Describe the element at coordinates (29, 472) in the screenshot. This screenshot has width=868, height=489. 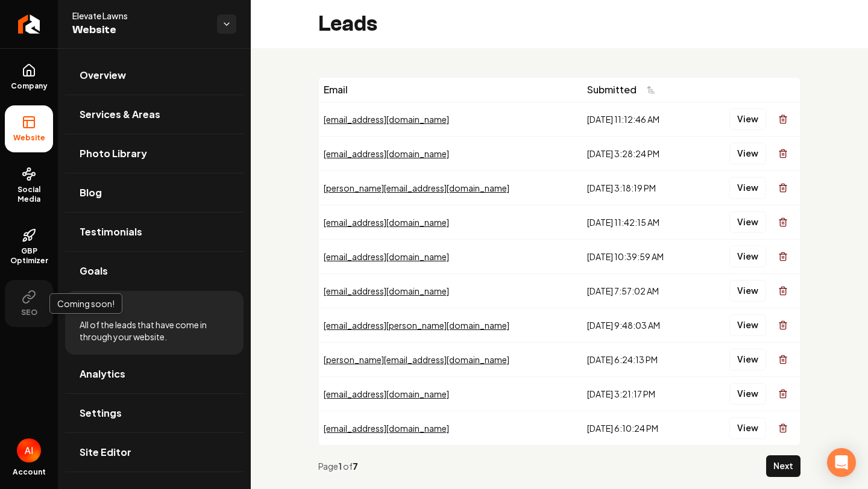
I see `span: Account` at that location.